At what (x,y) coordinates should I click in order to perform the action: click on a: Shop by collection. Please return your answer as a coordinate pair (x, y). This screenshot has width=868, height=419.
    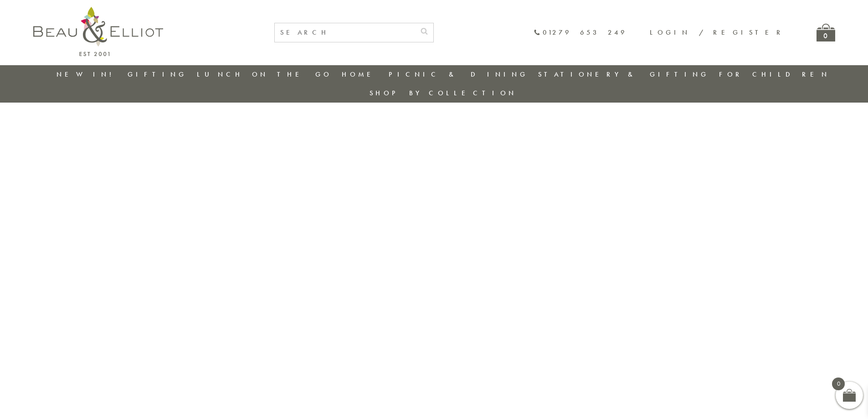
    Looking at the image, I should click on (443, 93).